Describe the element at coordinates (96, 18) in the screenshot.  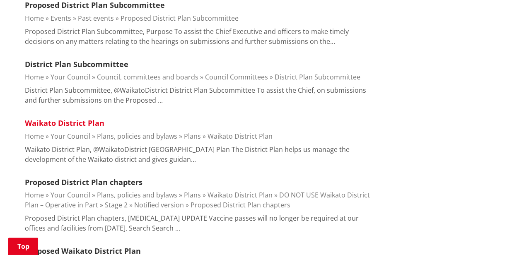
I see `a: Past events` at that location.